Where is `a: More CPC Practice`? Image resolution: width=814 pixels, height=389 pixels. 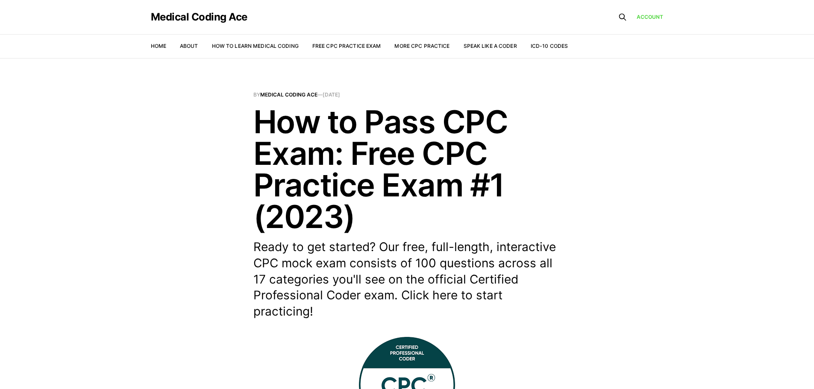 a: More CPC Practice is located at coordinates (422, 46).